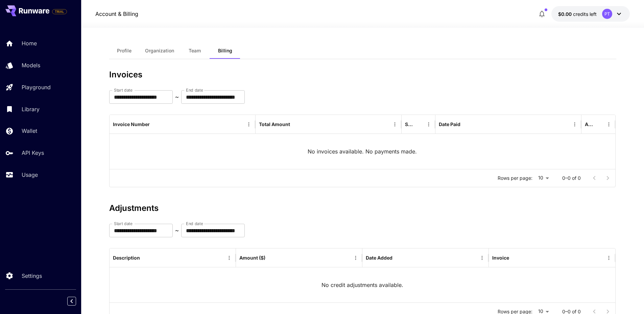  What do you see at coordinates (607, 14) in the screenshot?
I see `div: PT` at bounding box center [607, 14].